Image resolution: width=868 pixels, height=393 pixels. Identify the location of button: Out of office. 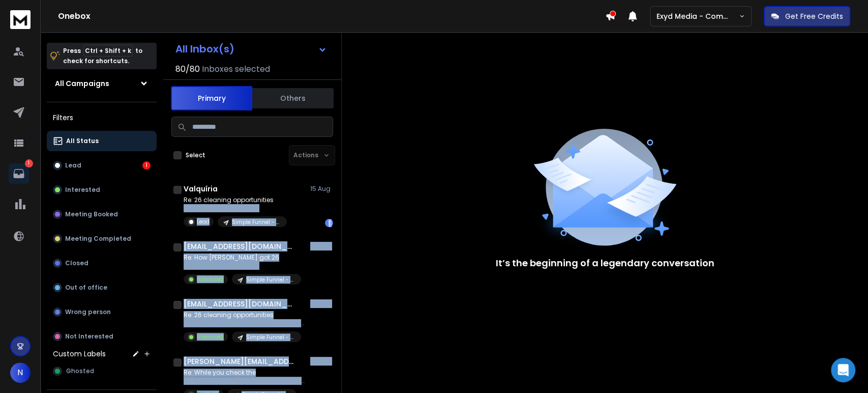
(102, 288).